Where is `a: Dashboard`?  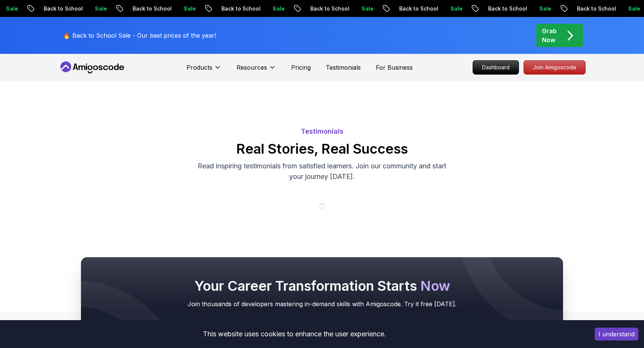
a: Dashboard is located at coordinates (496, 67).